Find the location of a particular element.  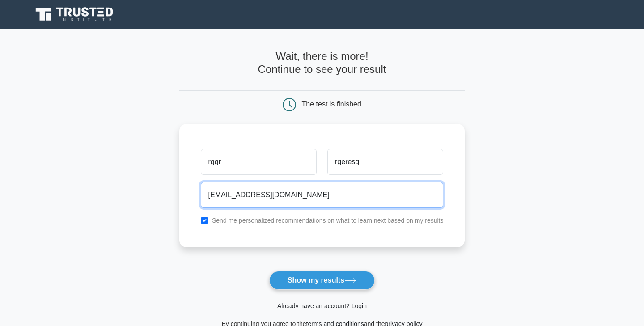

label: Send me personalized recommendations on what to learn next based on my results is located at coordinates (328, 220).